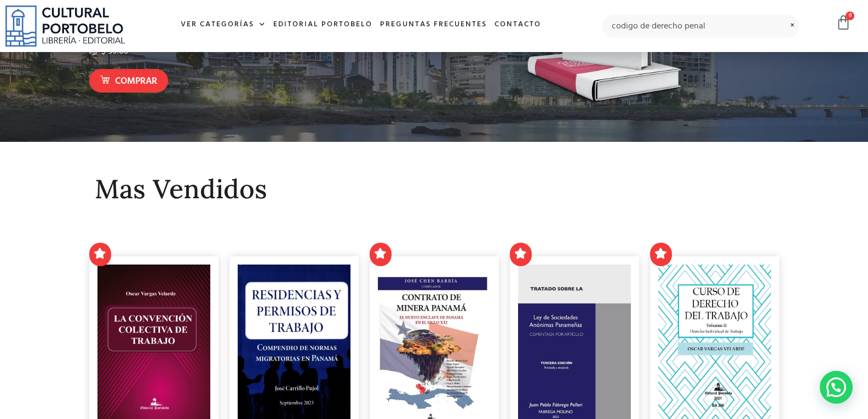 This screenshot has width=868, height=419. I want to click on input: Búsqueda, so click(700, 27).